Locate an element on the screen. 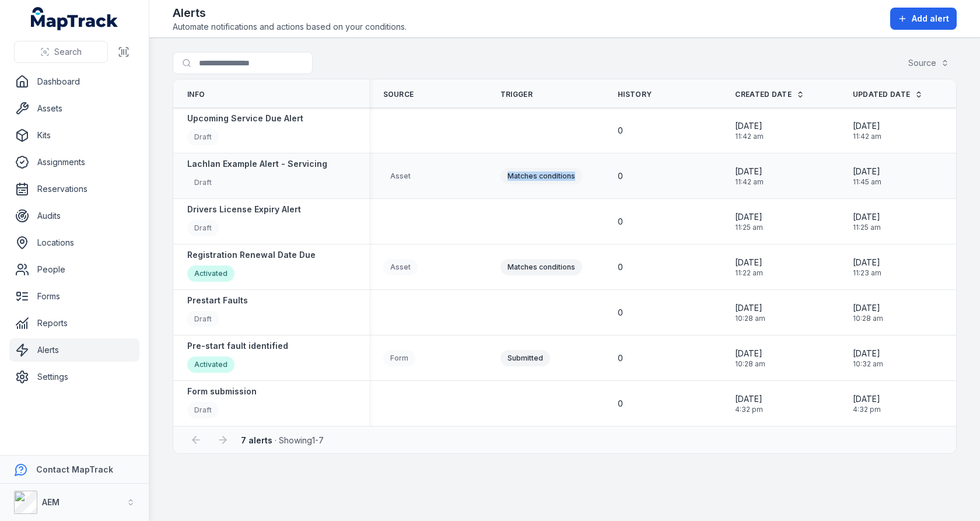 This screenshot has width=980, height=521. span: · Showing 1 - 7 is located at coordinates (283, 440).